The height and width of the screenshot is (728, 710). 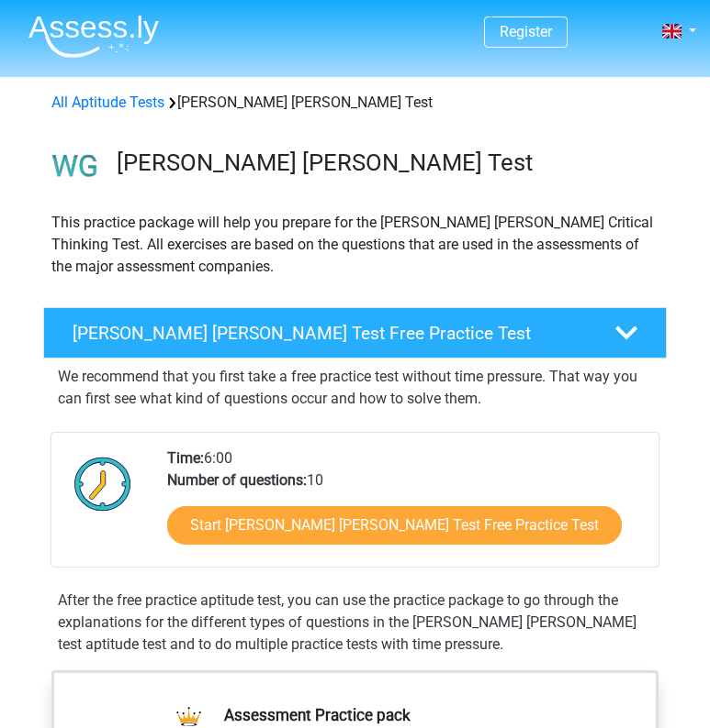 I want to click on p: We recommend that you first take a free practice test without time pressure. That way you can fir..., so click(x=354, y=388).